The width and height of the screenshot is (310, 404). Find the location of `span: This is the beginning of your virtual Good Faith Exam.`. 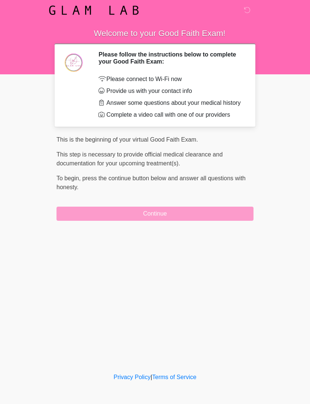

span: This is the beginning of your virtual Good Faith Exam. is located at coordinates (127, 139).